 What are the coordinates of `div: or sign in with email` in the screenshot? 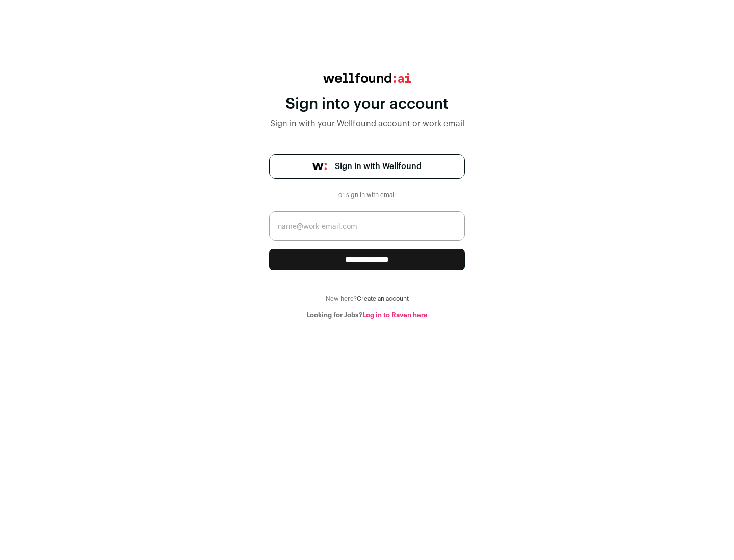 It's located at (367, 195).